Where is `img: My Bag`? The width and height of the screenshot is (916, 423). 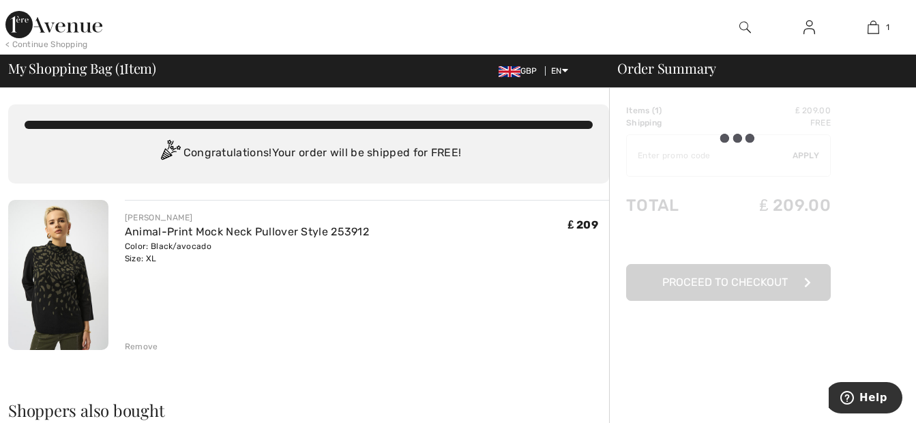
img: My Bag is located at coordinates (873, 27).